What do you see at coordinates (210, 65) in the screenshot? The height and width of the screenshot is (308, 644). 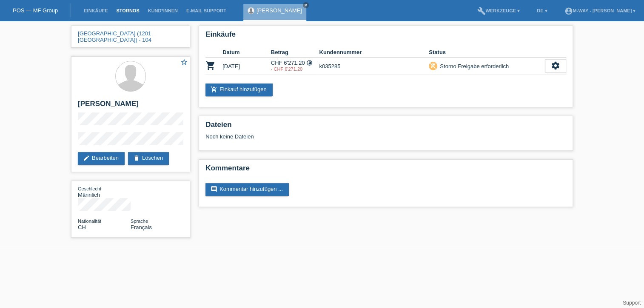 I see `i: POSP00026856` at bounding box center [210, 65].